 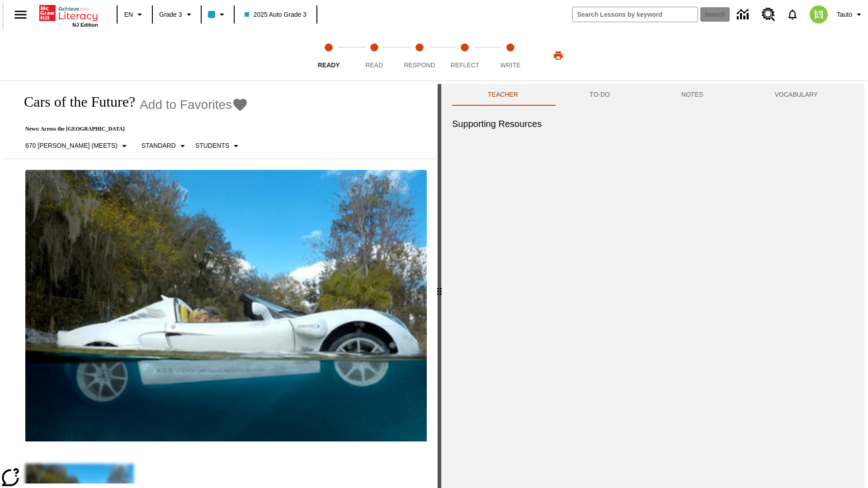 What do you see at coordinates (75, 102) in the screenshot?
I see `h1: Cars of the Future?` at bounding box center [75, 102].